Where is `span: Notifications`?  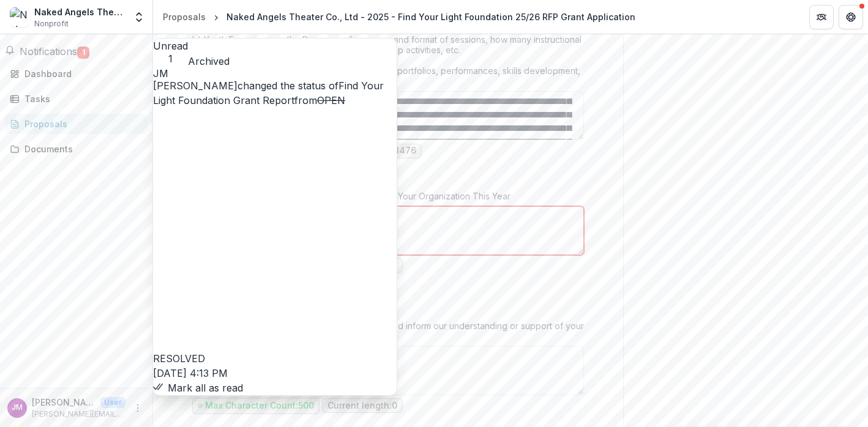 span: Notifications is located at coordinates (48, 51).